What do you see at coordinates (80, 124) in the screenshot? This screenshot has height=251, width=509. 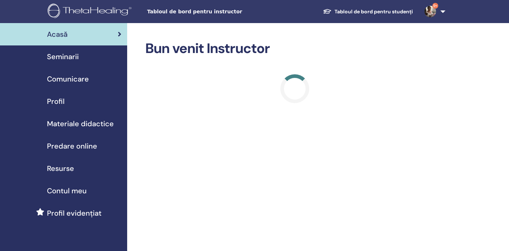 I see `span: Materiale didactice` at bounding box center [80, 124].